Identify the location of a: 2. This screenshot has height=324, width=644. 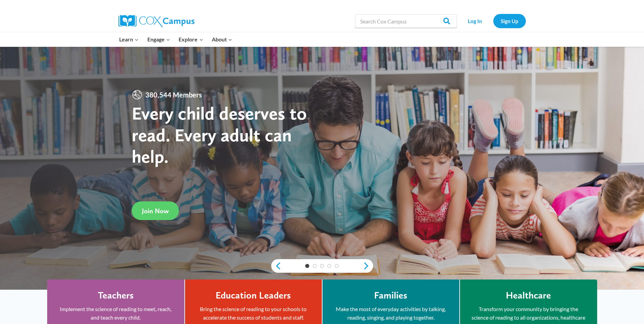
(315, 266).